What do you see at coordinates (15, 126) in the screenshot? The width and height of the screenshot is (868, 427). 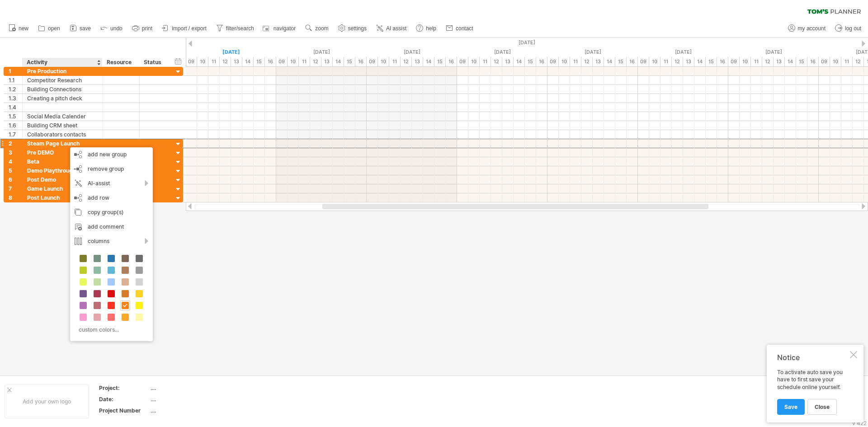 I see `div: 1.6` at bounding box center [15, 126].